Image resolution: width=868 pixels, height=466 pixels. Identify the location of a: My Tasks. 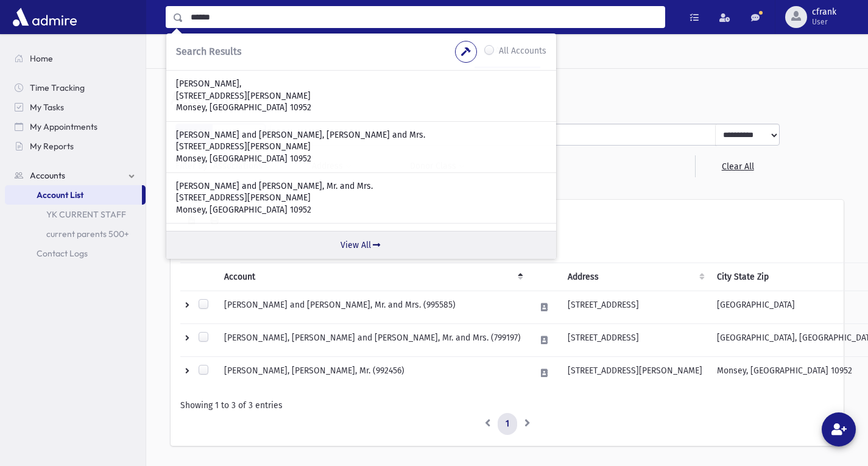
(75, 108).